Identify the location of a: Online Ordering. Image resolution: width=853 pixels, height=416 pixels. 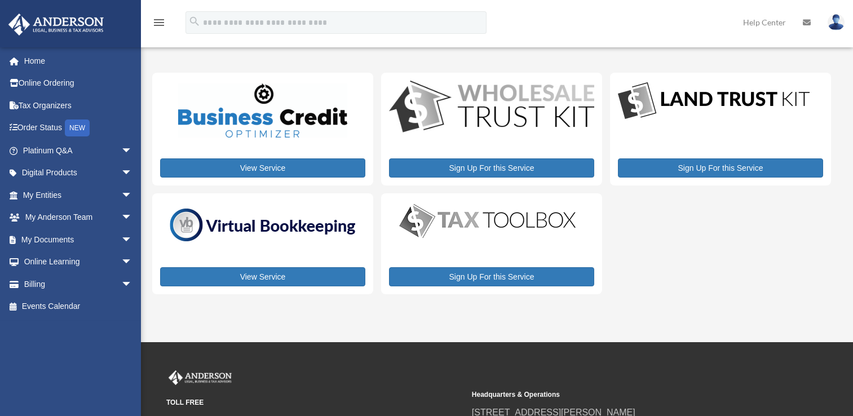
(78, 83).